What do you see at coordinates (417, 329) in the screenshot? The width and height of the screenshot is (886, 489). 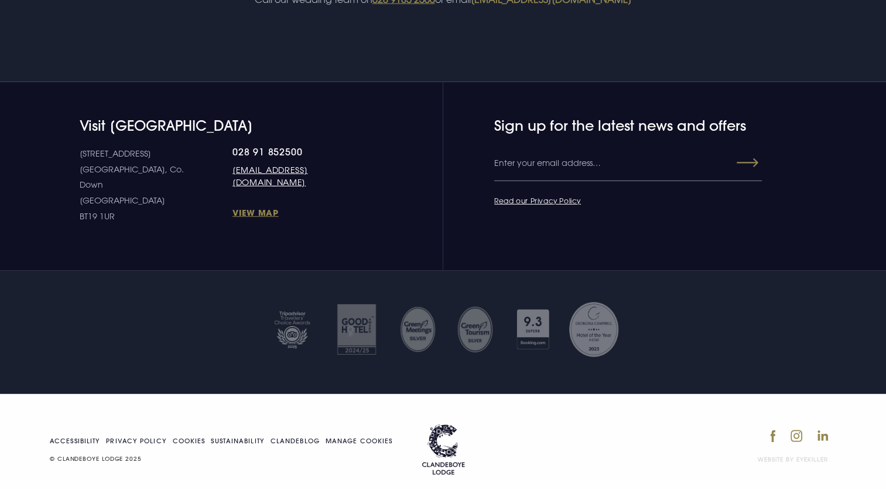 I see `img: Untitled design 35` at bounding box center [417, 329].